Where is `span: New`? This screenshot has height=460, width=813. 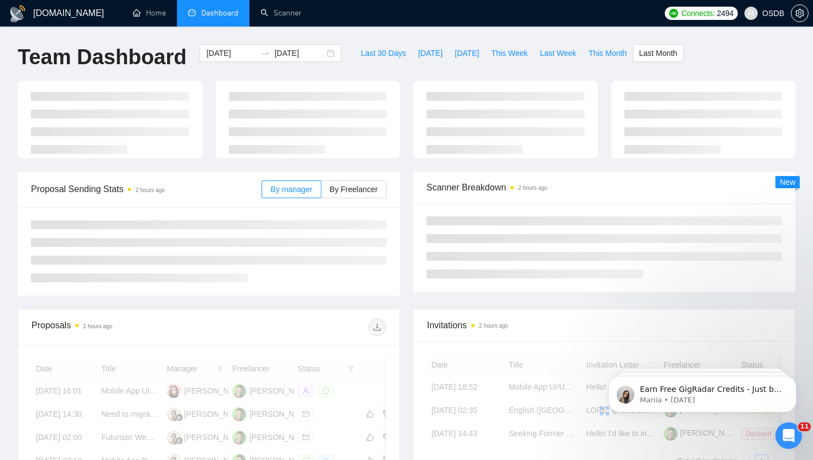 span: New is located at coordinates (787, 182).